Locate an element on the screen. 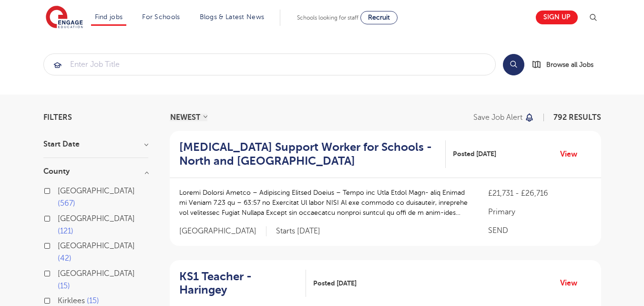 This screenshot has height=306, width=644. p: Primary is located at coordinates (540, 212).